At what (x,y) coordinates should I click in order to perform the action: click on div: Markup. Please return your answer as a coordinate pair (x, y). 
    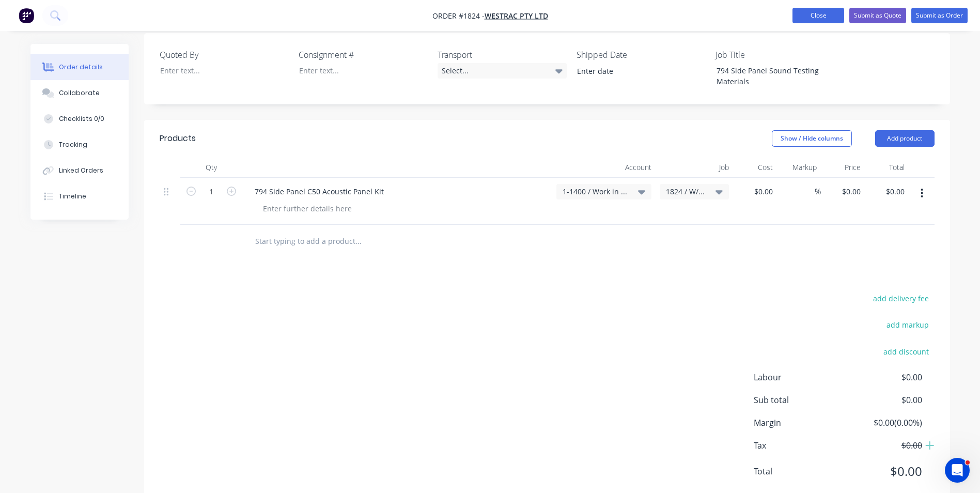
    Looking at the image, I should click on (799, 167).